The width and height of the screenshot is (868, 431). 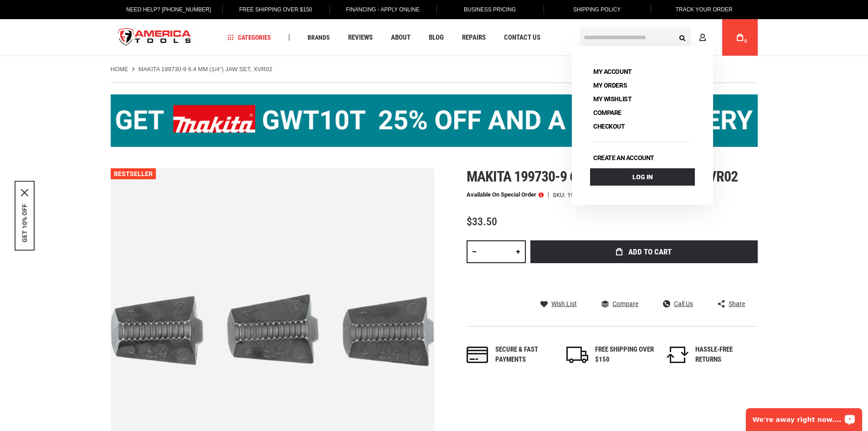 I want to click on p: We're away right now. Please check back later!, so click(x=58, y=17).